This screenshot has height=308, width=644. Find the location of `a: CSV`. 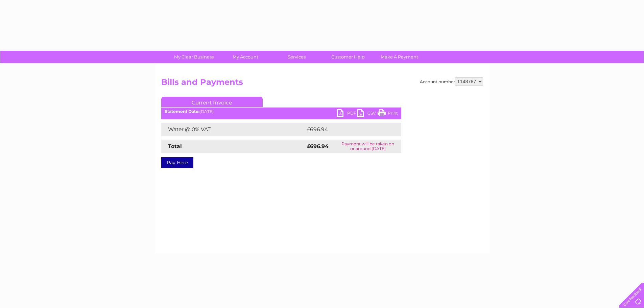

a: CSV is located at coordinates (367, 114).